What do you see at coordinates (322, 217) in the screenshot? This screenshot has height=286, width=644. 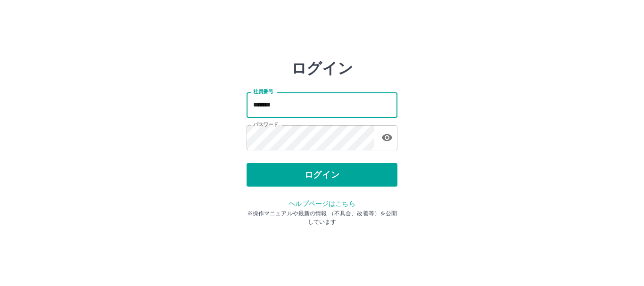 I see `p: ※操作マニュアルや最新の情報 （不具合、改善等）を公開しています` at bounding box center [322, 217].